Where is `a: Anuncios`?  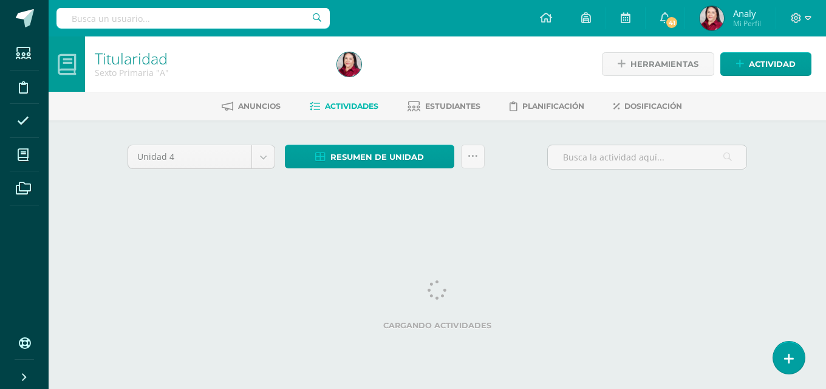 a: Anuncios is located at coordinates (251, 106).